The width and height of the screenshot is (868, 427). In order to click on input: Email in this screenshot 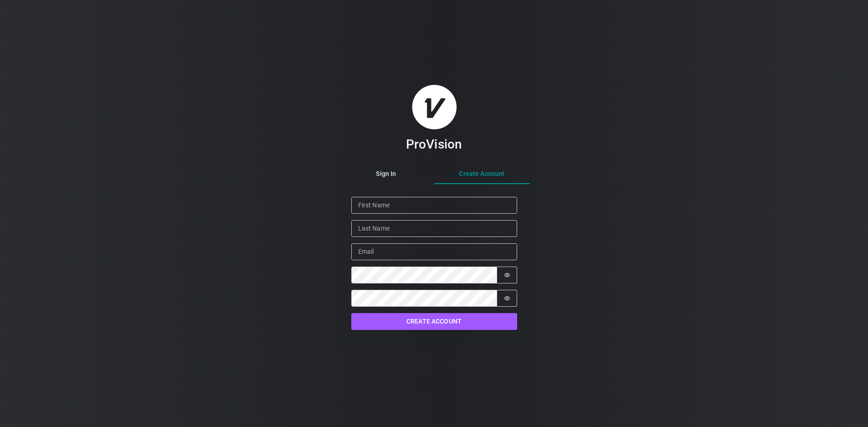, I will do `click(434, 252)`.